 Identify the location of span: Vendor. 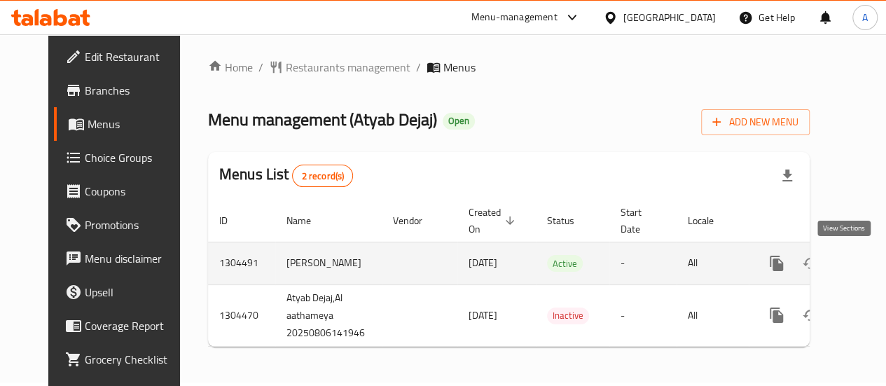
(417, 221).